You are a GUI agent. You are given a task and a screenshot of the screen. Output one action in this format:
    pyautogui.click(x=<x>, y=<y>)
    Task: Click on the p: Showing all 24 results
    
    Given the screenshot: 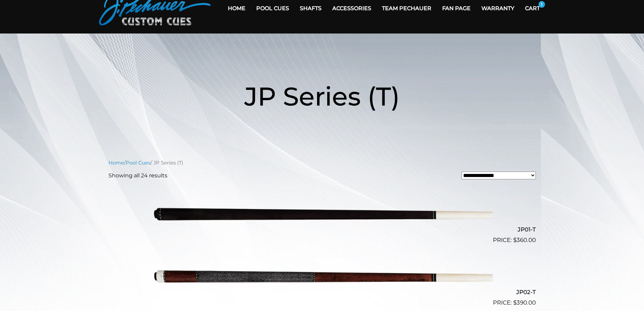 What is the action you would take?
    pyautogui.click(x=138, y=176)
    